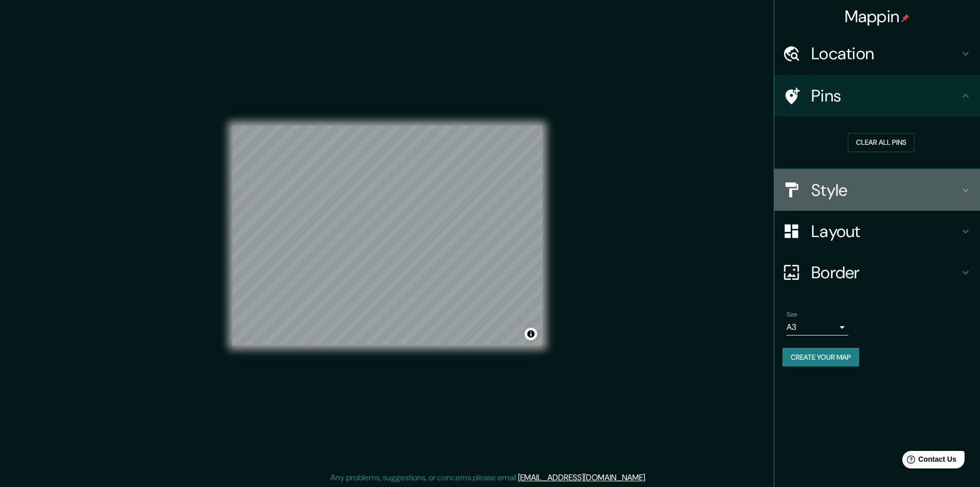 This screenshot has width=980, height=487. What do you see at coordinates (877, 53) in the screenshot?
I see `div: Location` at bounding box center [877, 53].